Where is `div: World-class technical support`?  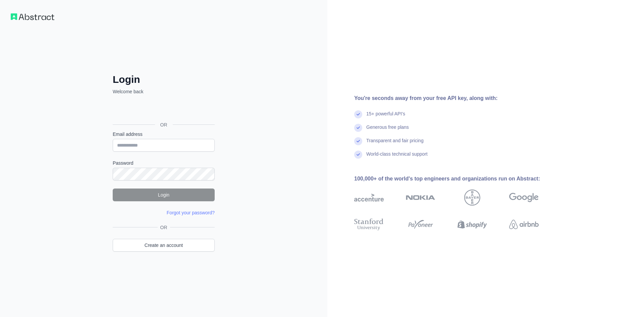
div: World-class technical support is located at coordinates (396, 157).